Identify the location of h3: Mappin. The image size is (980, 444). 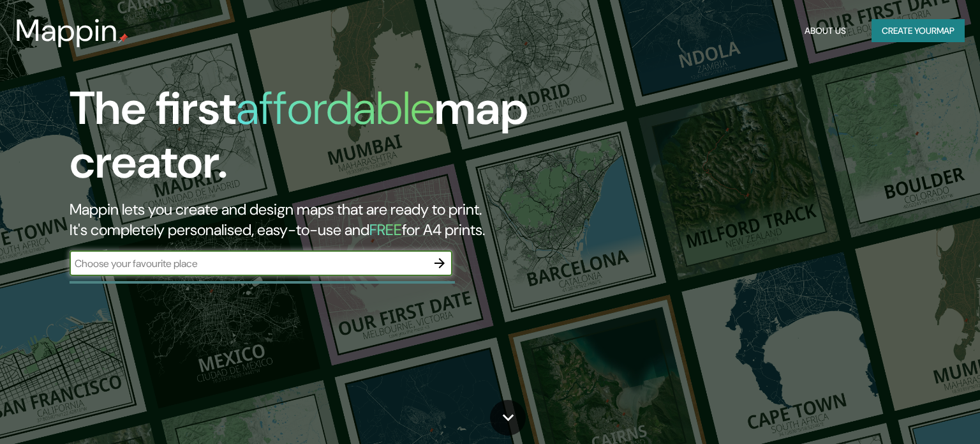
(67, 31).